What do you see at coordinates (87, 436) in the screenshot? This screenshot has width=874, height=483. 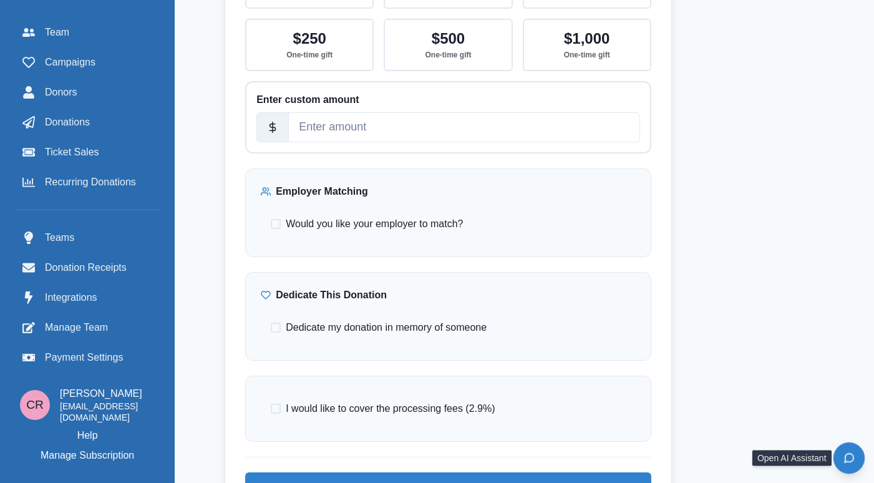 I see `p: Help` at bounding box center [87, 436].